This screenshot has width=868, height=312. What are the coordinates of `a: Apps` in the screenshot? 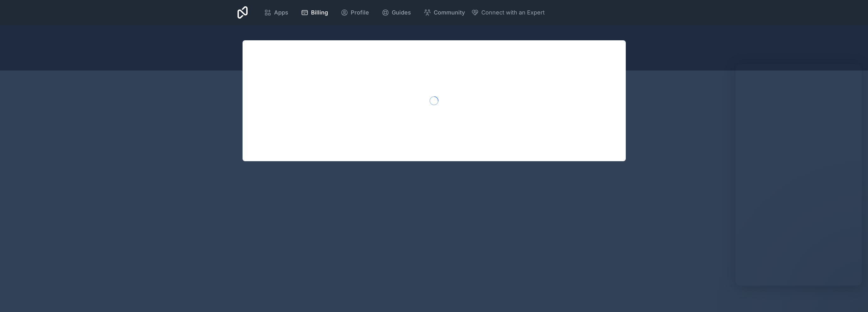 It's located at (276, 13).